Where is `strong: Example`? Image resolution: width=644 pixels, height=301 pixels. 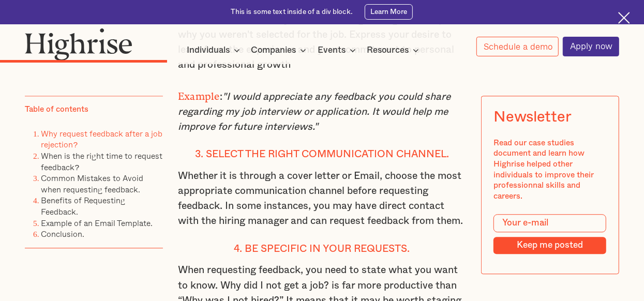
strong: Example is located at coordinates (198, 94).